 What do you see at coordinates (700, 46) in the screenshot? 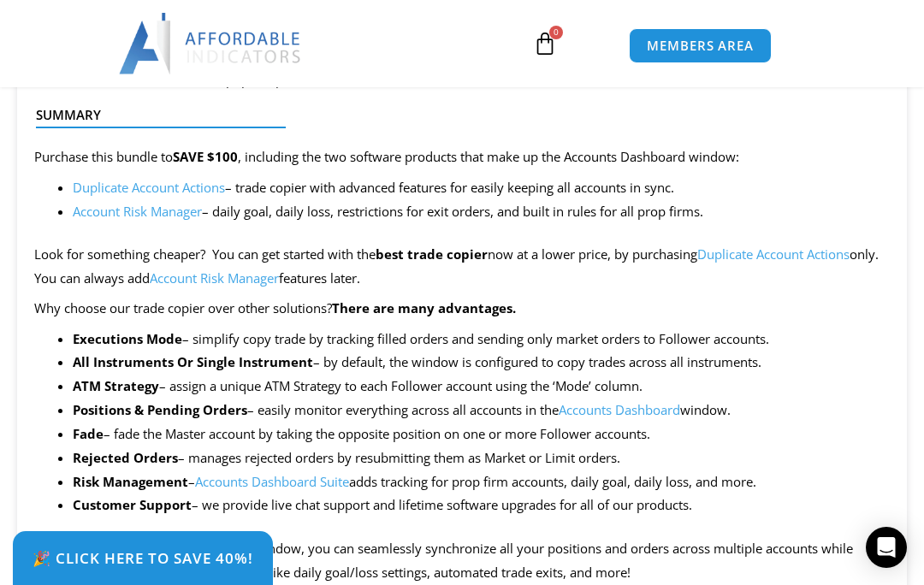
I see `span: MEMBERS AREA` at bounding box center [700, 46].